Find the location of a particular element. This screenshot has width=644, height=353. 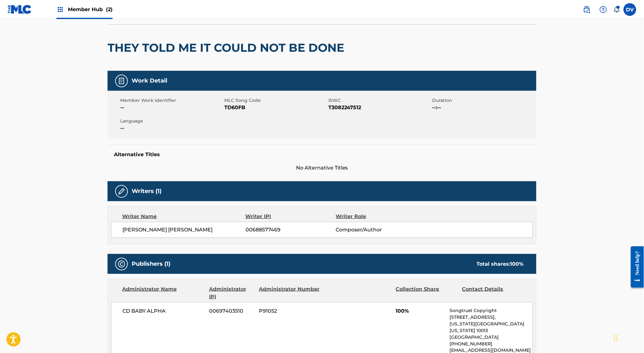

div: Total shares: is located at coordinates (500, 264).